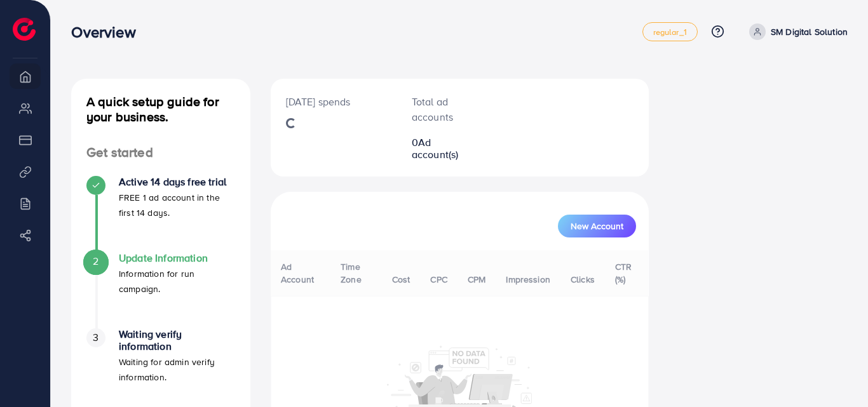 This screenshot has width=868, height=407. I want to click on a: SM Digital Solution, so click(796, 32).